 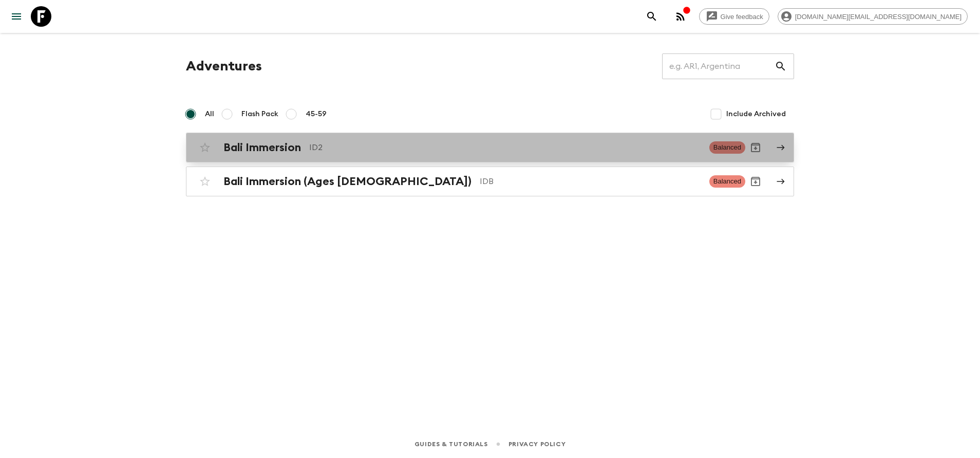 What do you see at coordinates (742, 16) in the screenshot?
I see `span: Give feedback` at bounding box center [742, 16].